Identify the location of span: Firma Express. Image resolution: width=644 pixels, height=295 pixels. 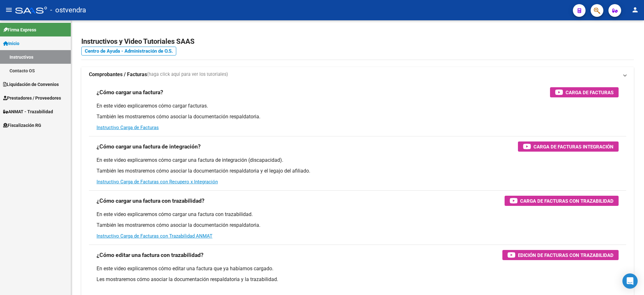
(20, 30).